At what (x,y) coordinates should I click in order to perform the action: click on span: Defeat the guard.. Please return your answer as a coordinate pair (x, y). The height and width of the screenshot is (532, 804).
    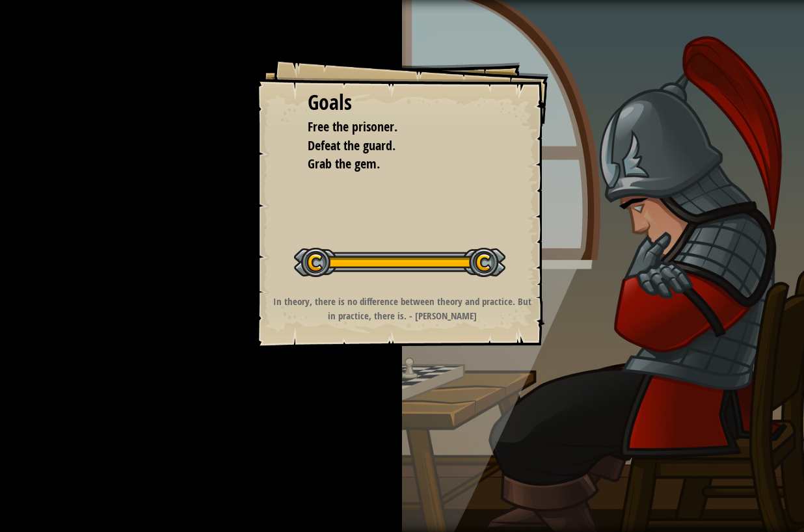
    Looking at the image, I should click on (351, 145).